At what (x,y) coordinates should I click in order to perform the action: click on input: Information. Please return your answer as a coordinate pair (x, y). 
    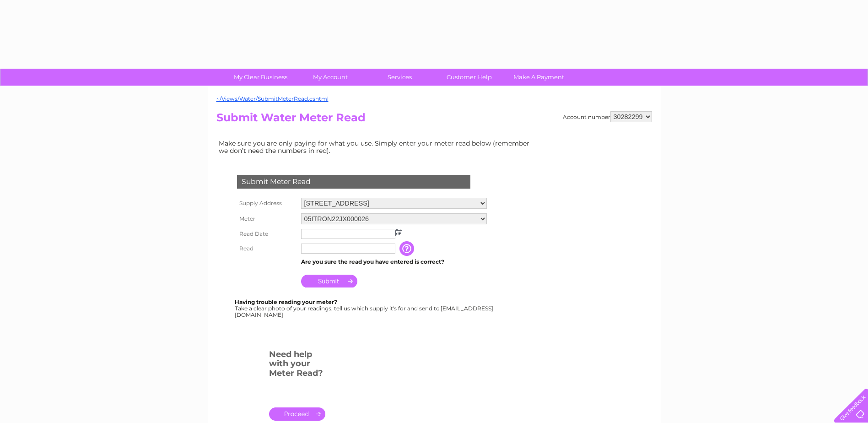
    Looking at the image, I should click on (408, 249).